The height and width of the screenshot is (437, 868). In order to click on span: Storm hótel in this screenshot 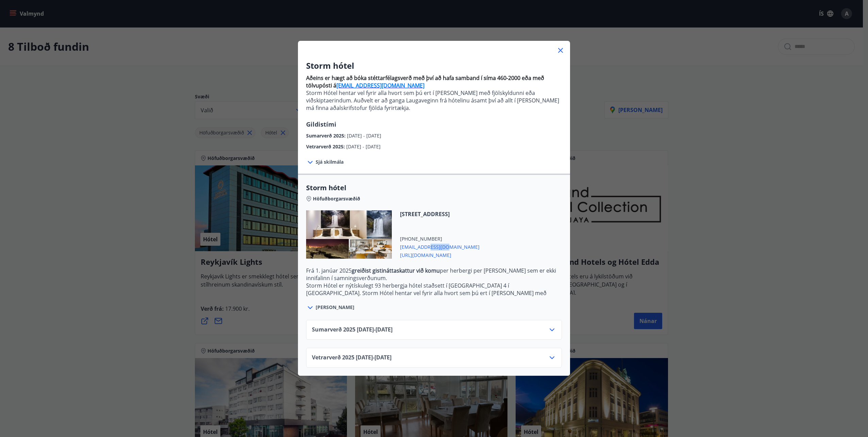, I will do `click(434, 188)`.